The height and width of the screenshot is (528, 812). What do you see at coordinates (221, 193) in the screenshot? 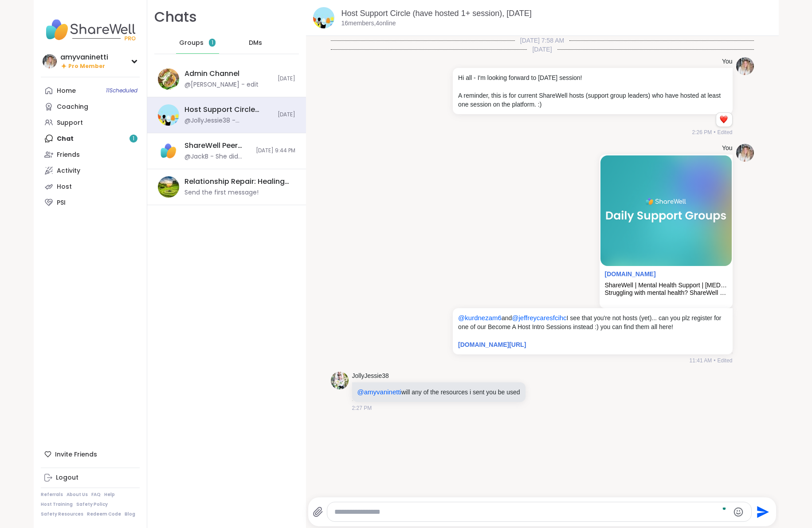
I see `div: Send the first message!` at bounding box center [221, 193].